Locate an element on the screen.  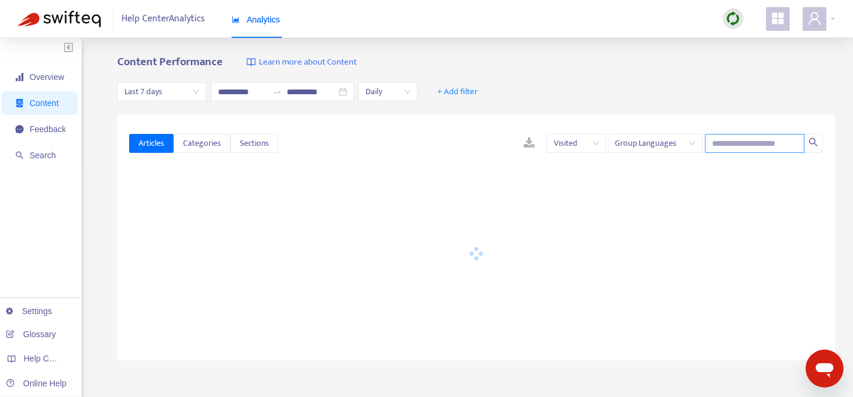
button: Sections is located at coordinates (254, 143).